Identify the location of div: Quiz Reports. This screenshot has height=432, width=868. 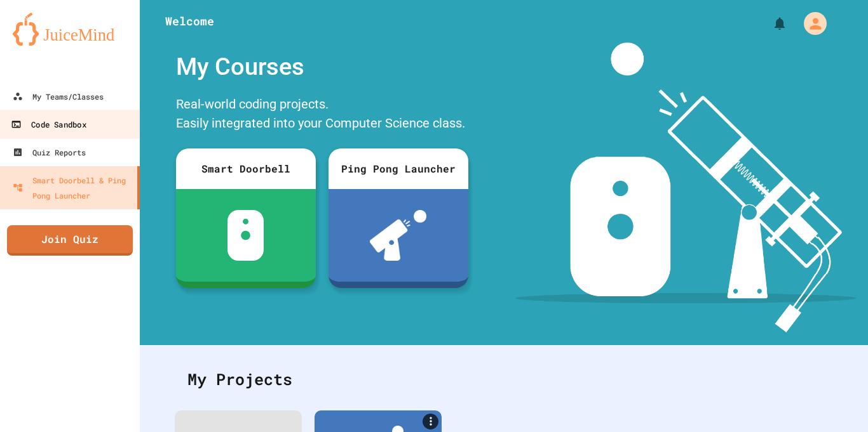
(49, 153).